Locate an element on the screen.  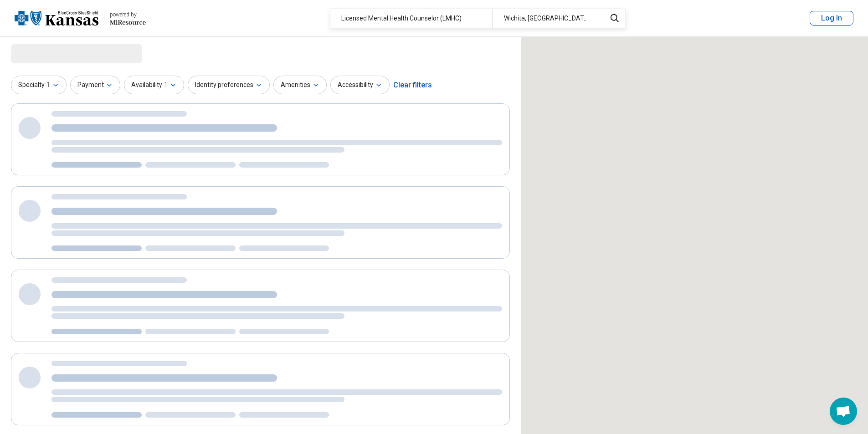
a: Blue Cross Blue Shield Kansaspowered by is located at coordinates (80, 18).